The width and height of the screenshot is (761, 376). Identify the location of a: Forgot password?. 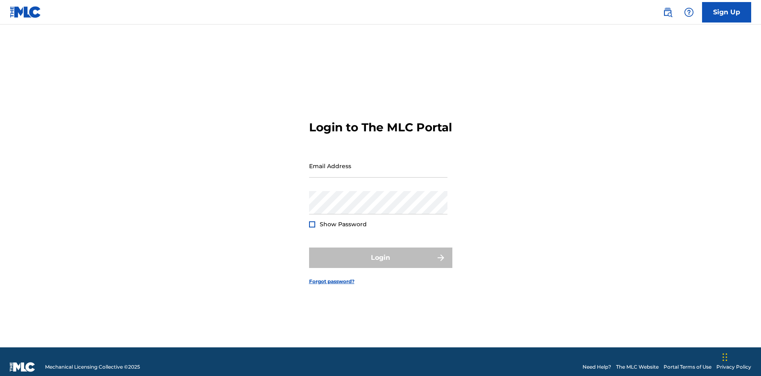
(332, 282).